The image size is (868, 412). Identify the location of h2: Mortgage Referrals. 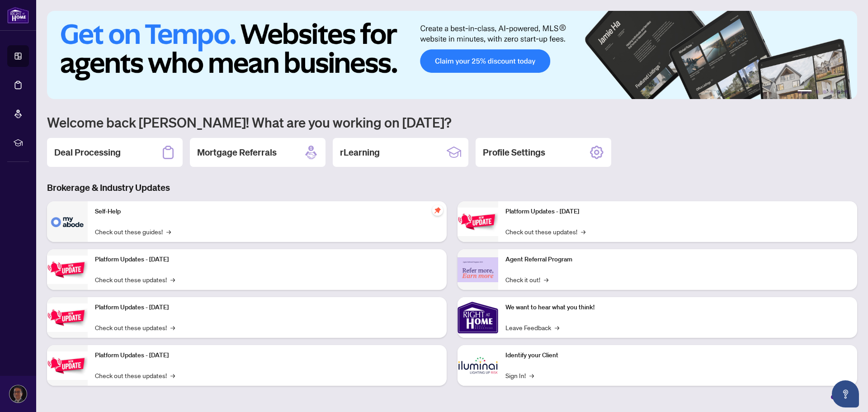
(237, 153).